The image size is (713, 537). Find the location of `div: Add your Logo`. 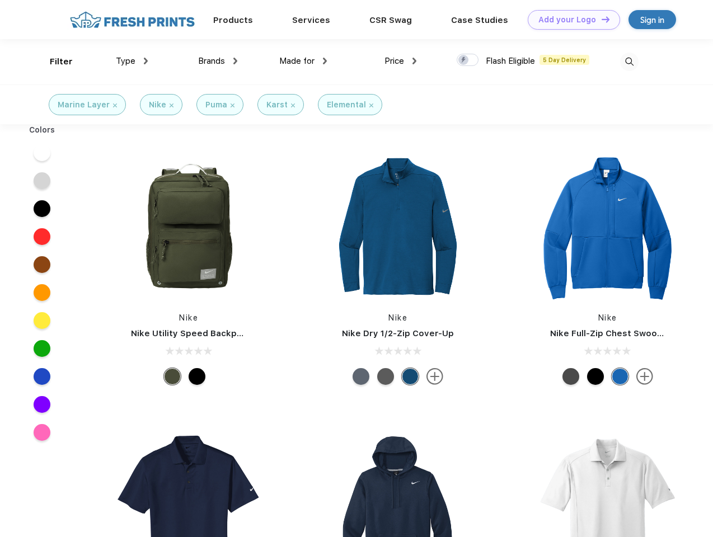

div: Add your Logo is located at coordinates (567, 20).